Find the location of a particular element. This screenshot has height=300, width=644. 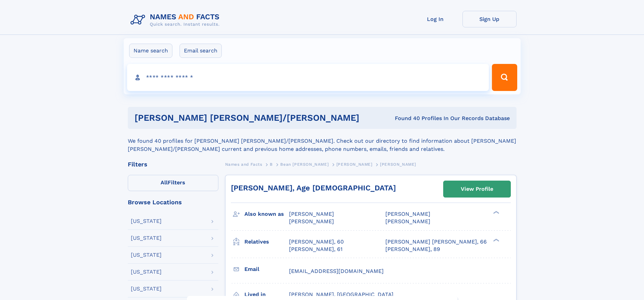

a: Sign Up is located at coordinates (490, 19).